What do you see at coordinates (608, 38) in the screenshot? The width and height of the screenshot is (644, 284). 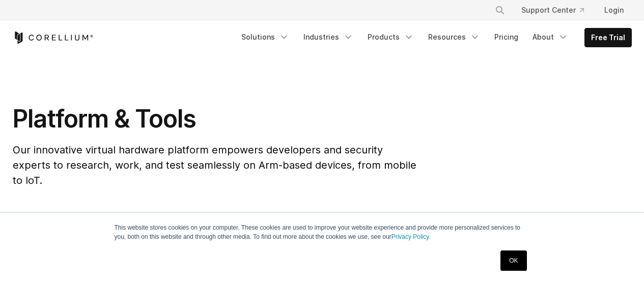 I see `a: Free Trial` at bounding box center [608, 38].